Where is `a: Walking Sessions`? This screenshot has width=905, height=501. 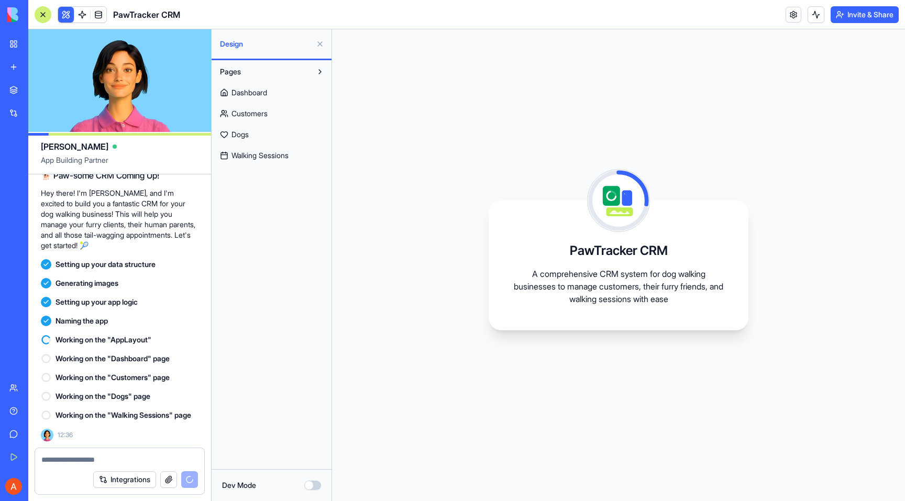
a: Walking Sessions is located at coordinates (271, 156).